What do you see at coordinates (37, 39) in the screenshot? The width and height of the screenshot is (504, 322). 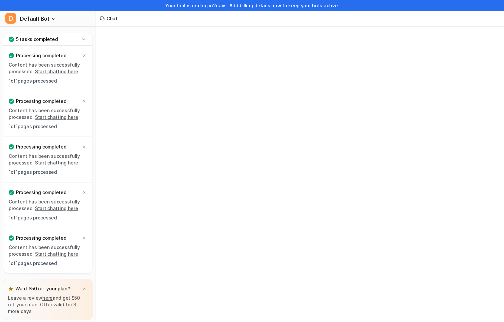 I see `p: 5 tasks completed` at bounding box center [37, 39].